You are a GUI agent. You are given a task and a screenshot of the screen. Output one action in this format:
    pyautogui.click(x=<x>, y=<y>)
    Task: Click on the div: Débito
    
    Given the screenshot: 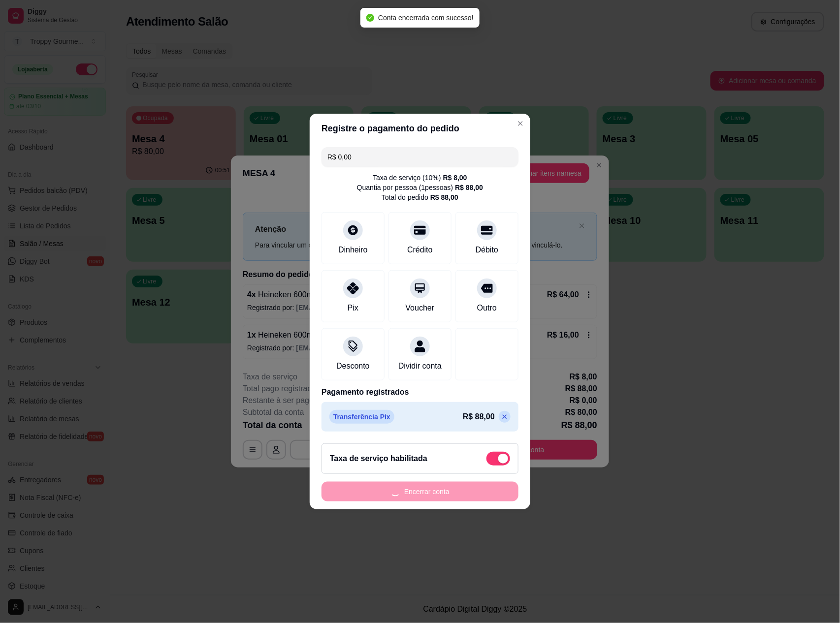 What is the action you would take?
    pyautogui.click(x=487, y=250)
    